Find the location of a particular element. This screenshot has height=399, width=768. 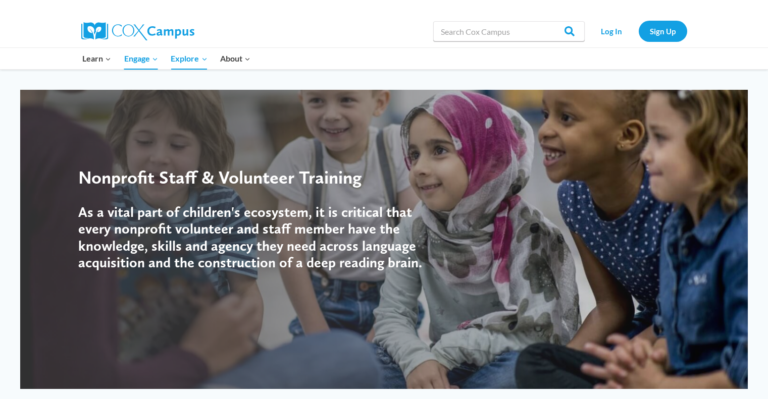

h4: As a vital part of children's ecosystem, it is critical that every nonprofit volunteer and staff ... is located at coordinates (257, 238).